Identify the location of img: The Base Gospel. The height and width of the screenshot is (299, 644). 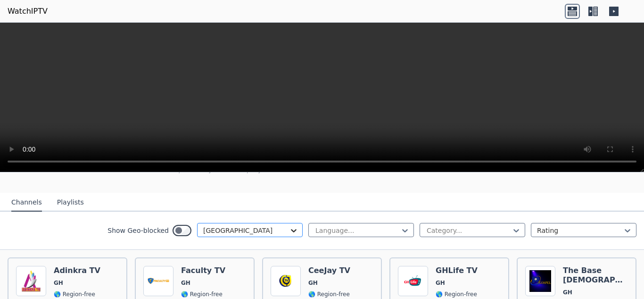
(540, 281).